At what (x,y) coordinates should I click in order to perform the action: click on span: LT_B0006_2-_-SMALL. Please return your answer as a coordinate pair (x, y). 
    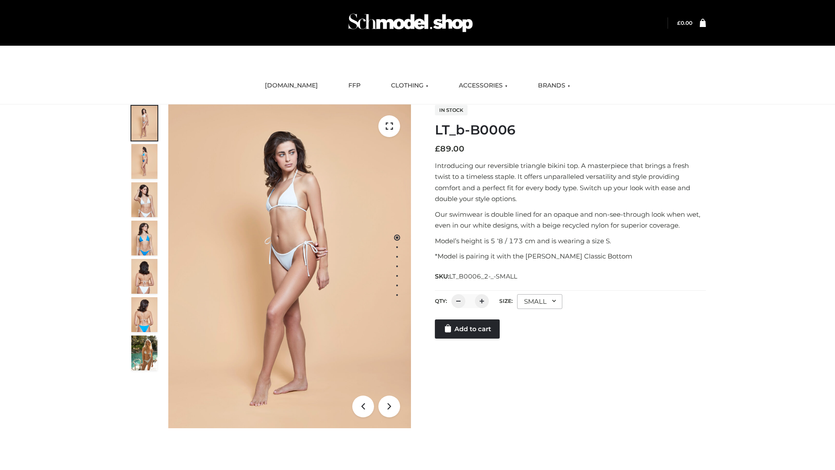
    Looking at the image, I should click on (483, 276).